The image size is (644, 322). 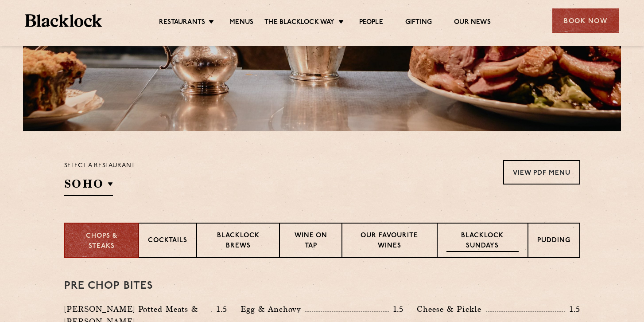 What do you see at coordinates (182, 23) in the screenshot?
I see `a: Restaurants` at bounding box center [182, 23].